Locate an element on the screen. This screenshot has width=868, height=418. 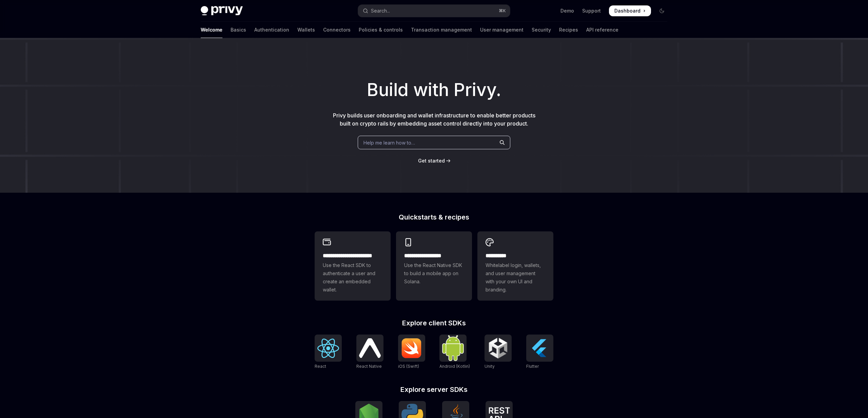
a: ReactReact is located at coordinates (328, 352).